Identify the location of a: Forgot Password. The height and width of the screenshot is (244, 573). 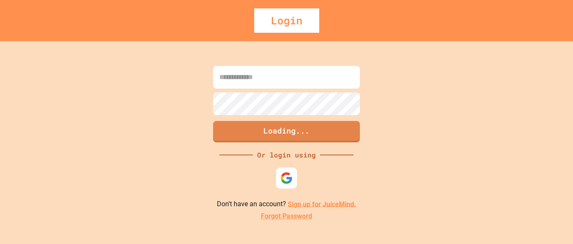
(287, 216).